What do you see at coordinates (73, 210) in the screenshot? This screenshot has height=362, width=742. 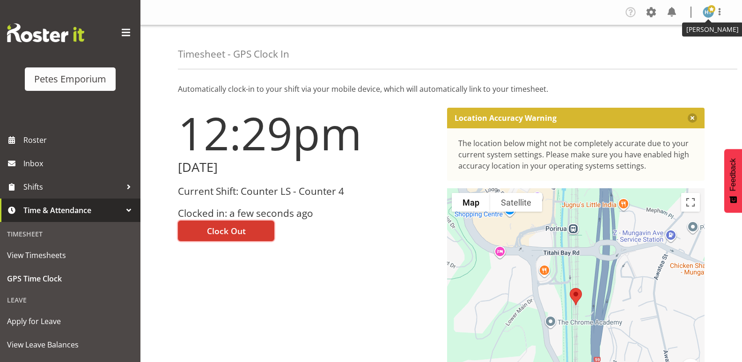 I see `span: Time & Attendance` at bounding box center [73, 210].